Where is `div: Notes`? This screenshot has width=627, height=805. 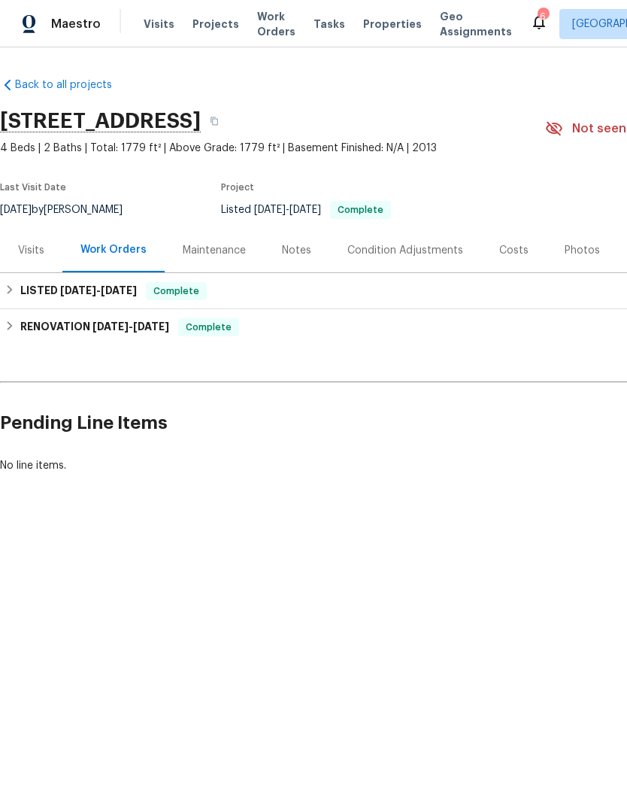 div: Notes is located at coordinates (296, 250).